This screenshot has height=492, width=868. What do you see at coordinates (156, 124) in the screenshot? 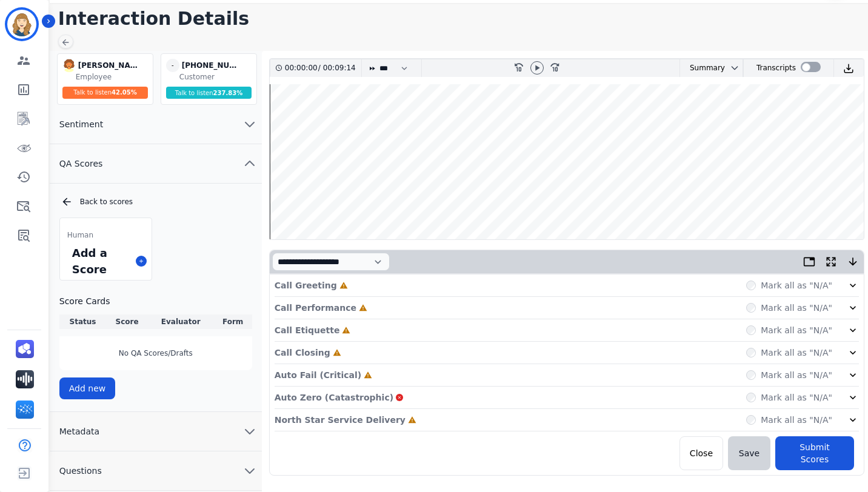
I see `button: Sentiment chevron down` at bounding box center [156, 124].